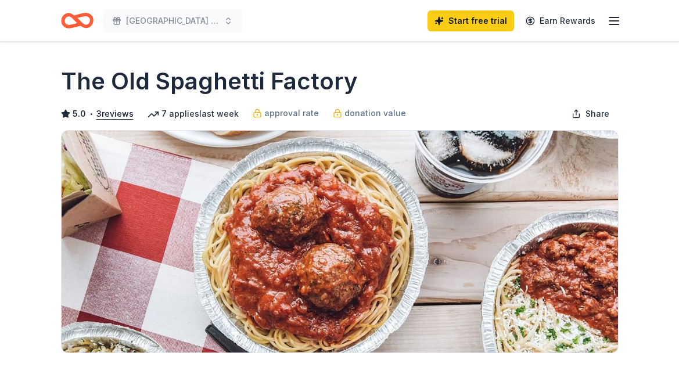 The width and height of the screenshot is (679, 374). Describe the element at coordinates (340, 242) in the screenshot. I see `img: Image for The Old Spaghetti Factory` at that location.